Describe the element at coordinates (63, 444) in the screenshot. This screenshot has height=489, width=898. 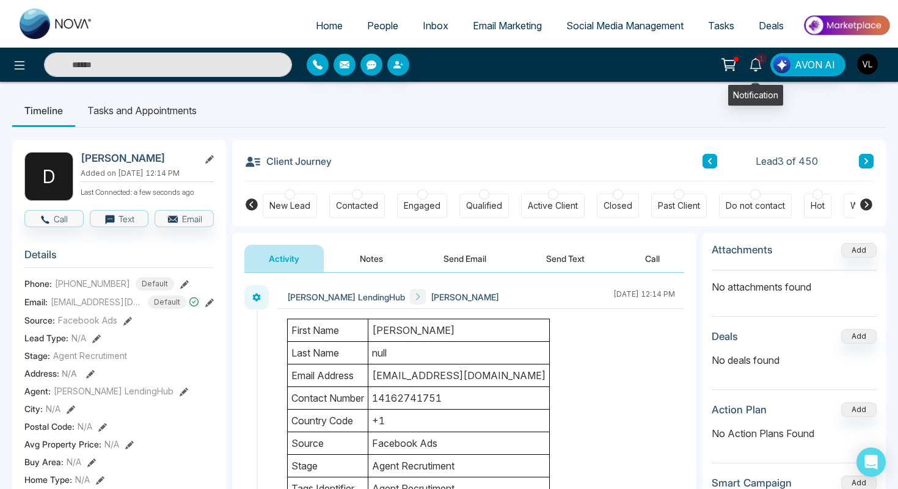
I see `span: Avg Property Price :` at that location.